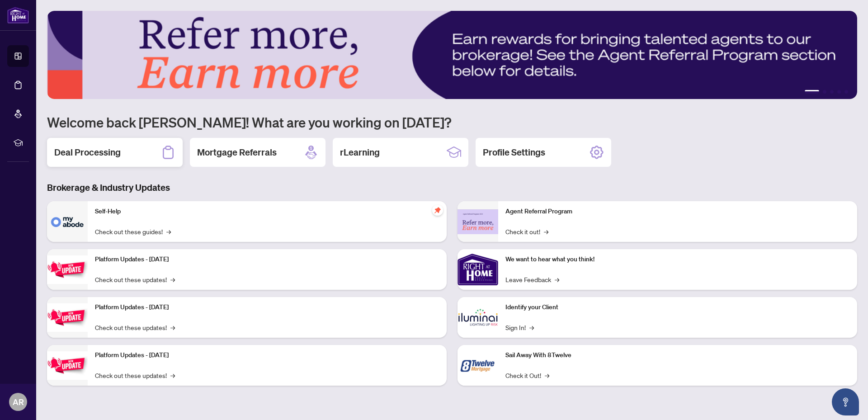 The image size is (868, 420). Describe the element at coordinates (267, 212) in the screenshot. I see `p: Self-Help` at that location.